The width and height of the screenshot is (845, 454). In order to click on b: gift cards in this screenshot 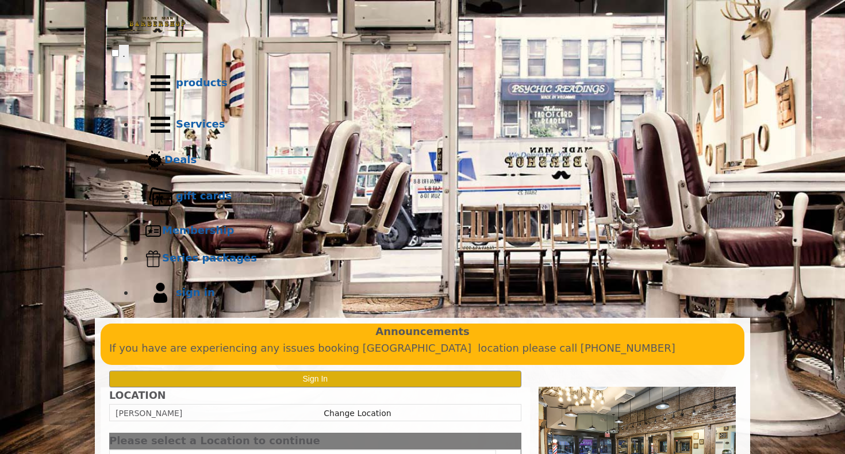, I will do `click(203, 195)`.